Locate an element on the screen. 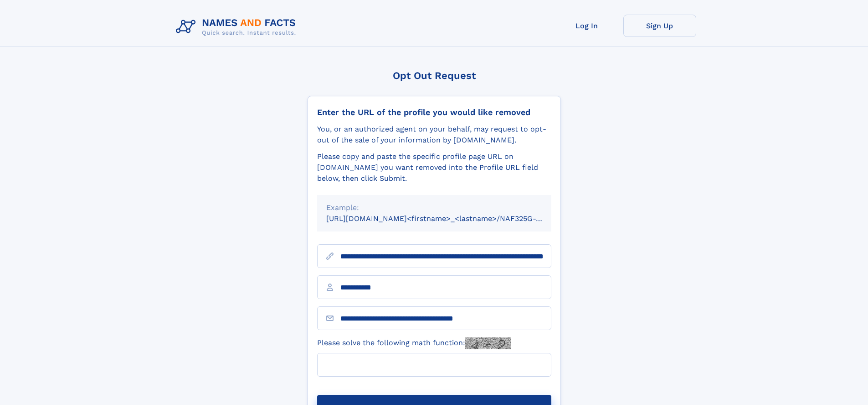  div: You, or an authorized agent on your behalf, may request to opt-out of the sale of your informatio... is located at coordinates (434, 134).